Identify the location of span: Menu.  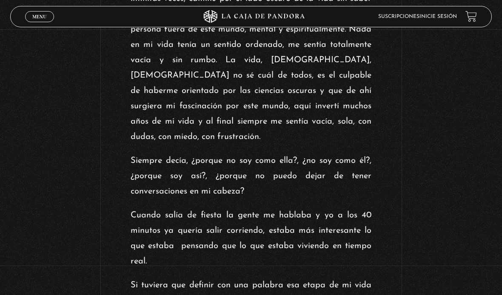
(39, 17).